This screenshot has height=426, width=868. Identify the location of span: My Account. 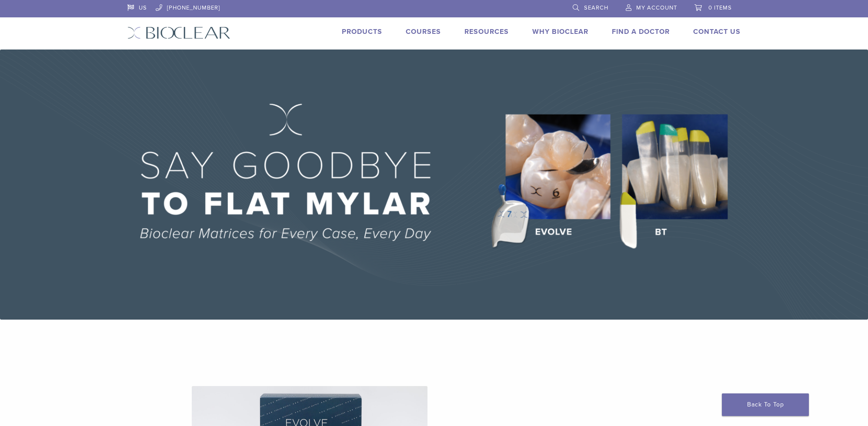
(657, 8).